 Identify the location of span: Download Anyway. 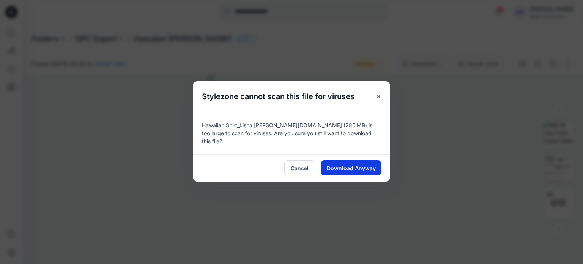
(351, 168).